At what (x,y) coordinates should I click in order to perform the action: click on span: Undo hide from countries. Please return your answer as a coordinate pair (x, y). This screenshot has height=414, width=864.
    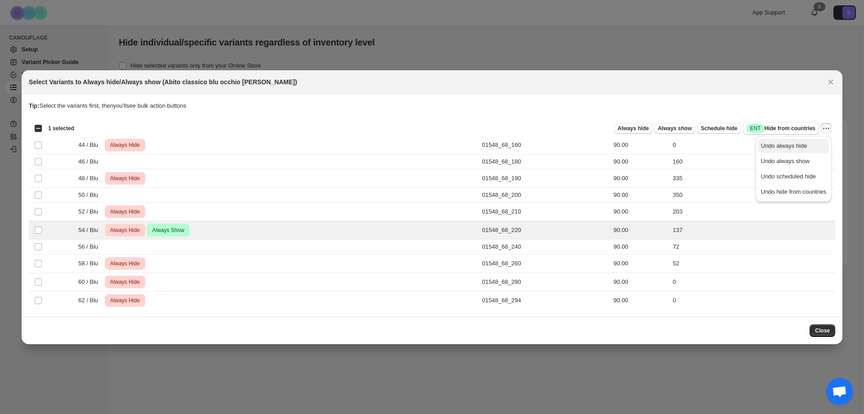
    Looking at the image, I should click on (794, 191).